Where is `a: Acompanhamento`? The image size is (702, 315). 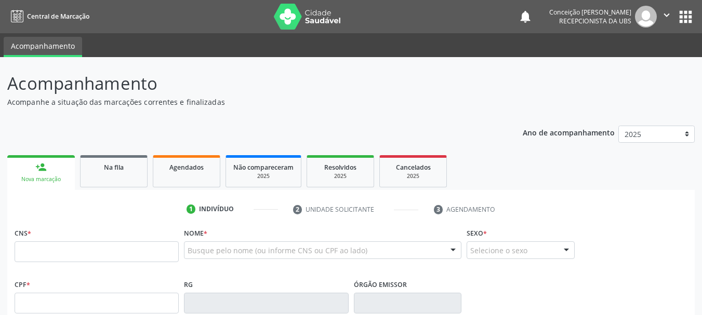 a: Acompanhamento is located at coordinates (43, 47).